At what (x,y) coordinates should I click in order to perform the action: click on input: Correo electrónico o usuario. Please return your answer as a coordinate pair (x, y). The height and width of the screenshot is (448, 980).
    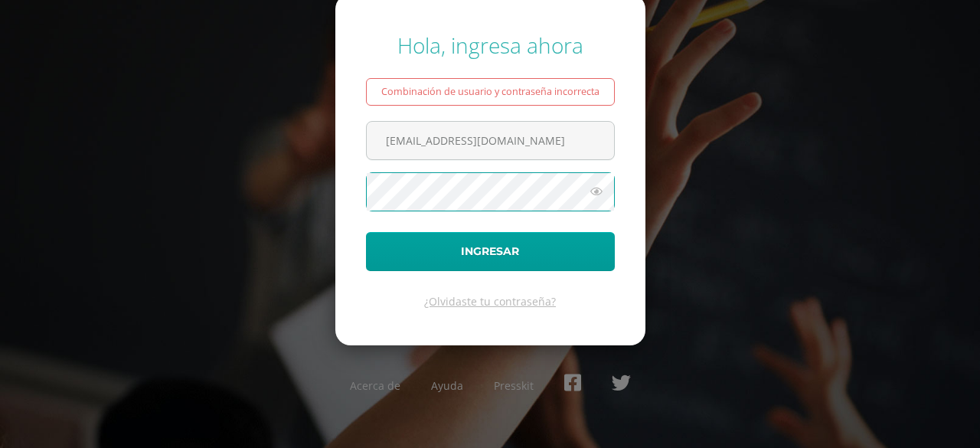
    Looking at the image, I should click on (490, 141).